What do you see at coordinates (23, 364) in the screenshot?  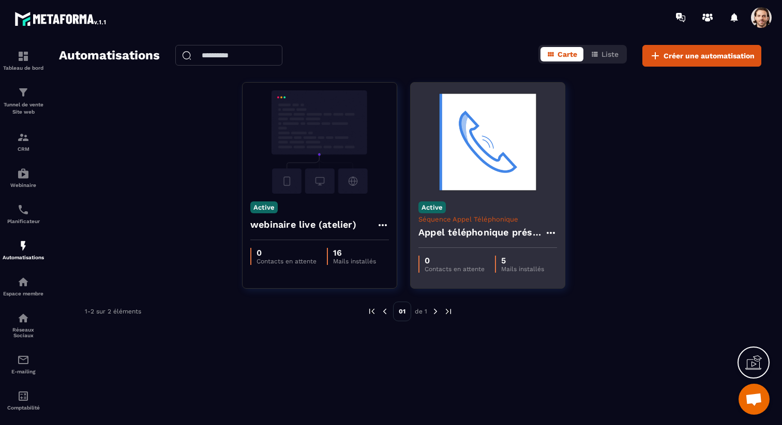 I see `a: emailemailE-mailing` at bounding box center [23, 364].